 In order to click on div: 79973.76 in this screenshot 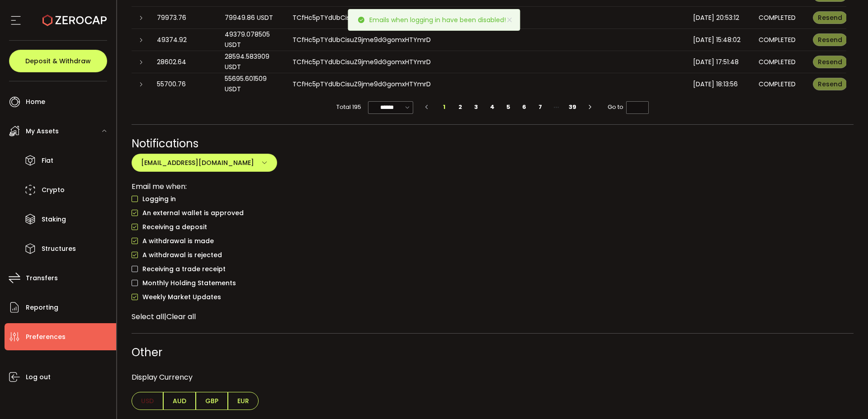, I will do `click(183, 17)`.